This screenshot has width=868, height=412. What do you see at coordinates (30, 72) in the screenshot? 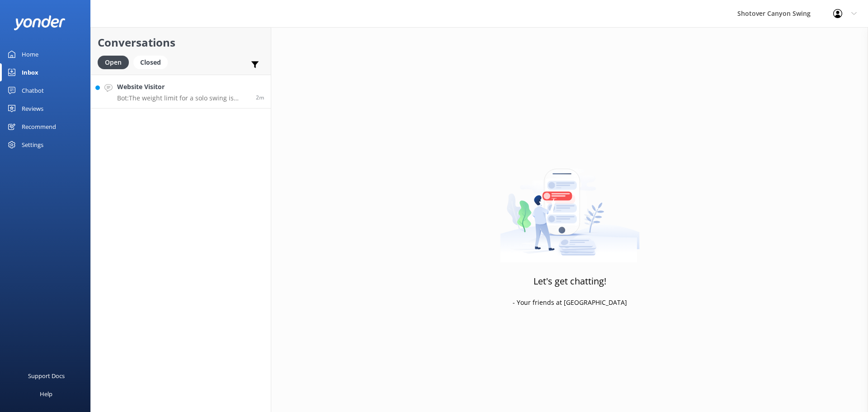
I see `div: Inbox` at bounding box center [30, 72].